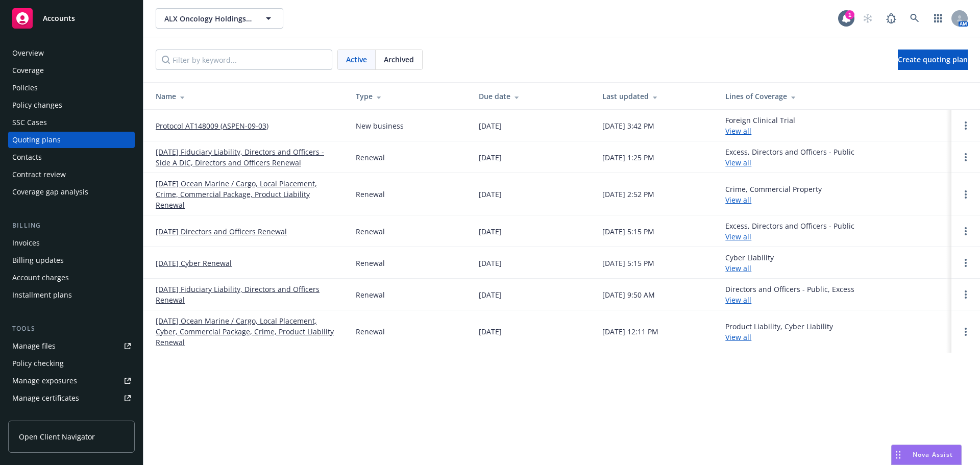 This screenshot has width=980, height=465. What do you see at coordinates (72, 192) in the screenshot?
I see `a: Coverage gap analysis` at bounding box center [72, 192].